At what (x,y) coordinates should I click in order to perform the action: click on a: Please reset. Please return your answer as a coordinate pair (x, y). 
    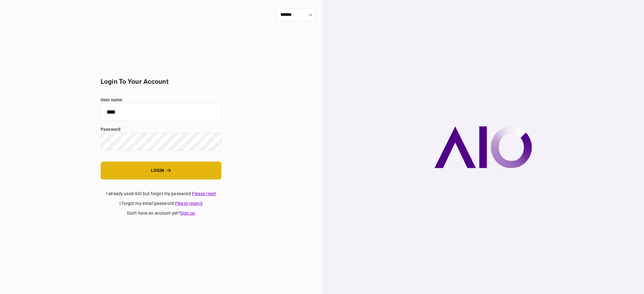
    Looking at the image, I should click on (204, 194).